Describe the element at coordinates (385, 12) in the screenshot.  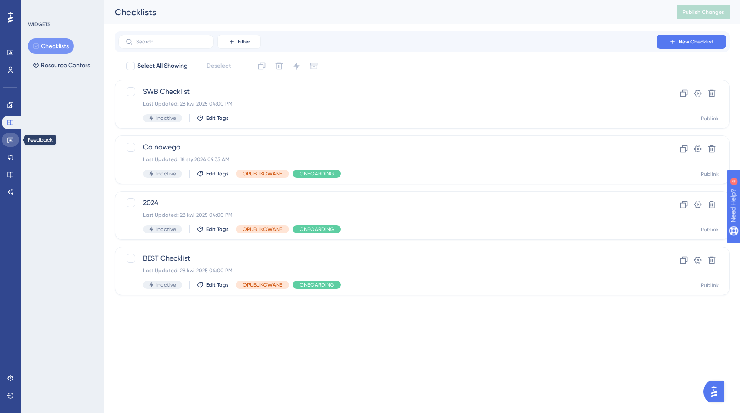
I see `div: Checklists` at that location.